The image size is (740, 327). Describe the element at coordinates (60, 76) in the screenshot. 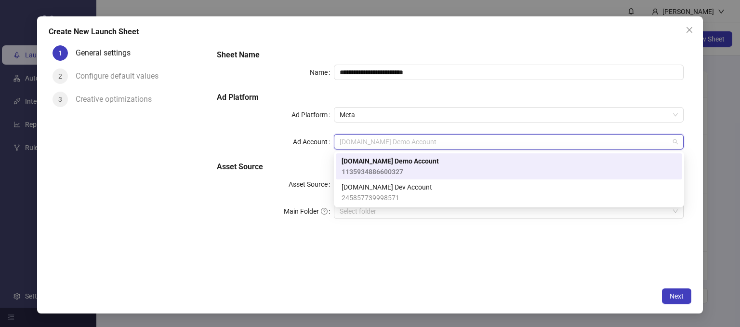

I see `span: 2` at that location.